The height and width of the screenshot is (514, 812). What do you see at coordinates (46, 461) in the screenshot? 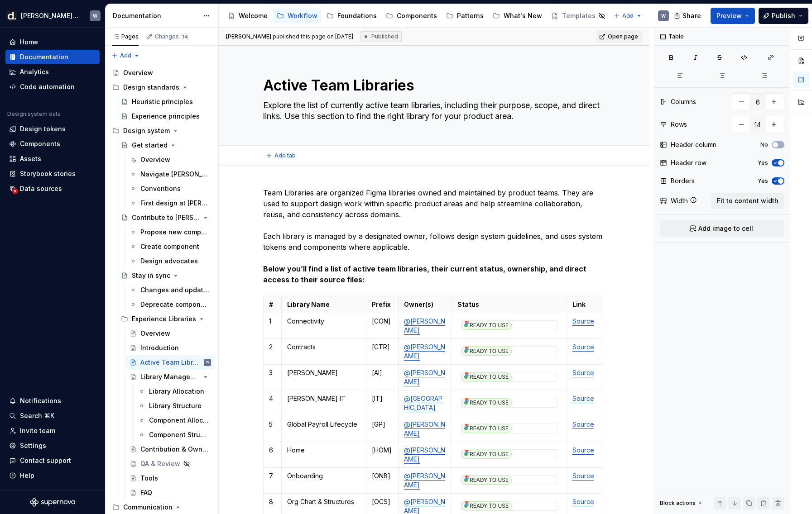
I see `div: Contact support` at bounding box center [46, 461].